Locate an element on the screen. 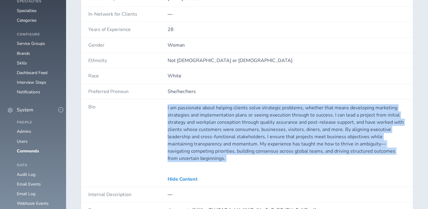  a: Skills is located at coordinates (22, 63).